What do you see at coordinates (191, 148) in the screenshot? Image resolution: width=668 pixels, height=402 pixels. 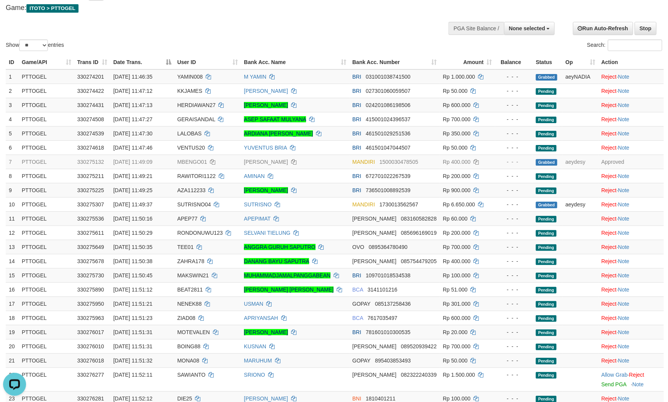 I see `span: VENTUS20` at bounding box center [191, 148].